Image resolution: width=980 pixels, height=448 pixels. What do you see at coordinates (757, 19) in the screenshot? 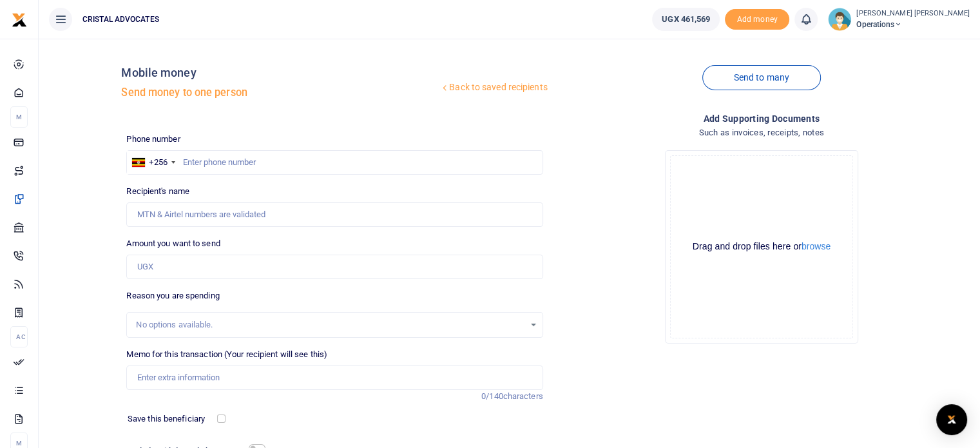
I see `span: Add money` at bounding box center [757, 19].